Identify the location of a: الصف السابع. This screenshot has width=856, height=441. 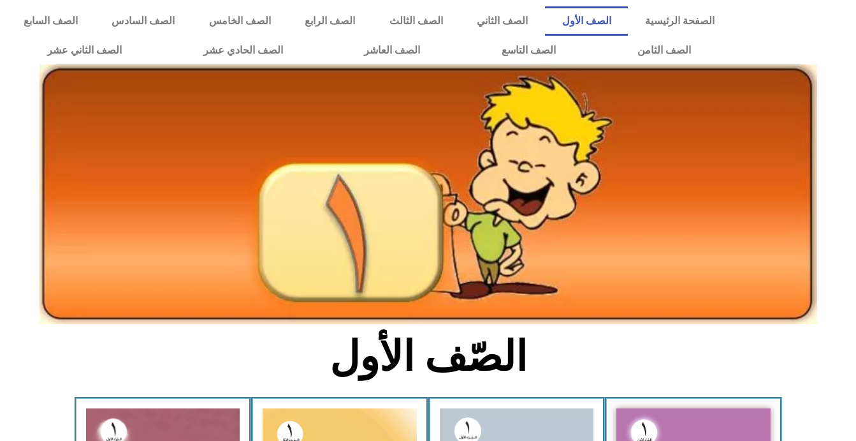
(50, 21).